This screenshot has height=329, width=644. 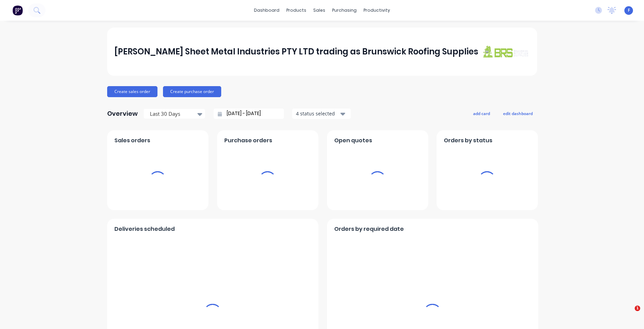 I want to click on img: Factory, so click(x=17, y=11).